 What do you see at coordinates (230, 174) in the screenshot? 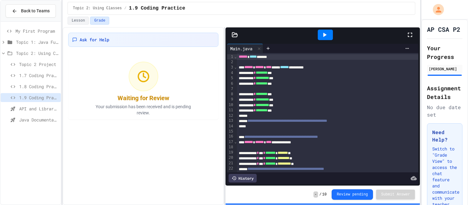
I see `div: 23` at bounding box center [230, 174].